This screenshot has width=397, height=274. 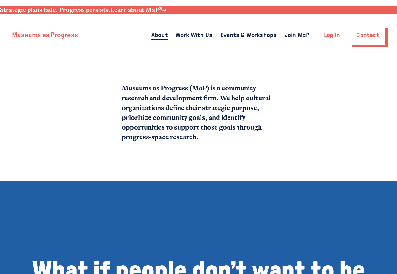 What do you see at coordinates (45, 35) in the screenshot?
I see `a: Museums as Progress` at bounding box center [45, 35].